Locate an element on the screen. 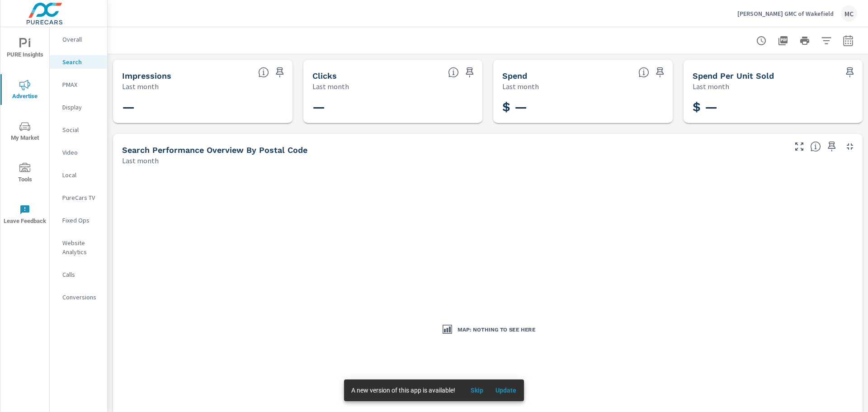  p: Website Analytics is located at coordinates (81, 247).